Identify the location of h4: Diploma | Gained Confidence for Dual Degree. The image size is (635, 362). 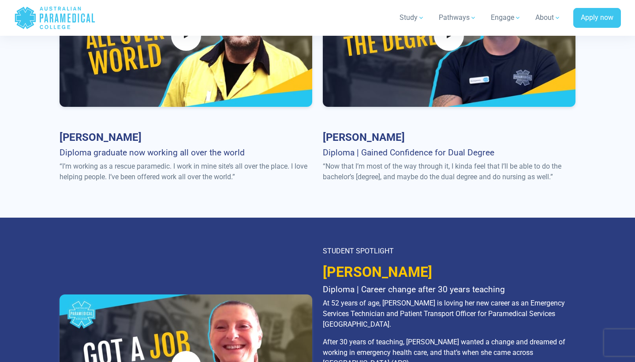
(449, 152).